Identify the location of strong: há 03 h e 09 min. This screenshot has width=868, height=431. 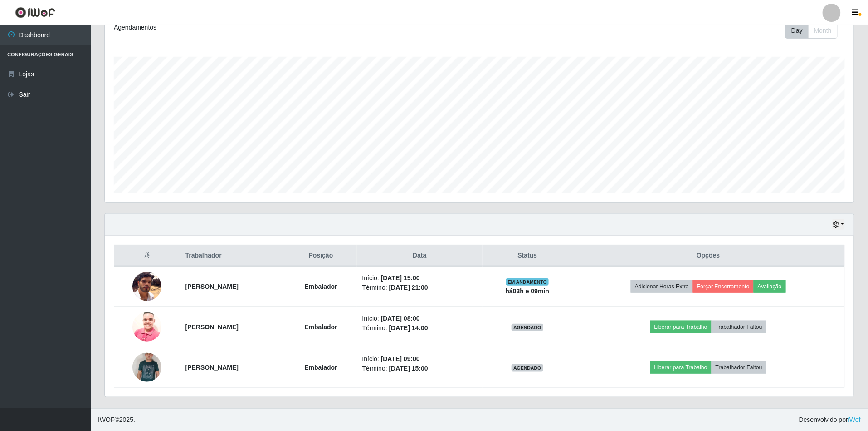
(527, 291).